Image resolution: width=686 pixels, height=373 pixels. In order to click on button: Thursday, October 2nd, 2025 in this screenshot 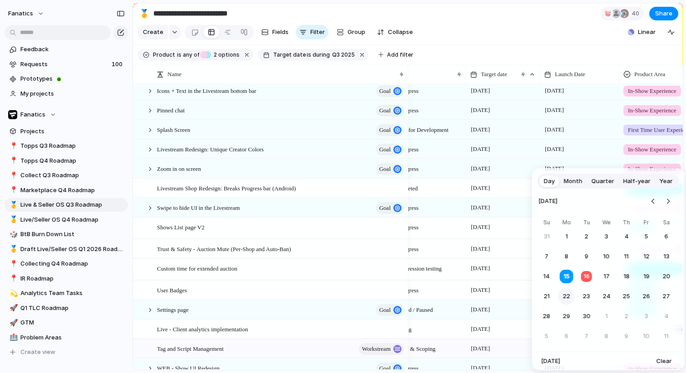, I will do `click(627, 317)`.